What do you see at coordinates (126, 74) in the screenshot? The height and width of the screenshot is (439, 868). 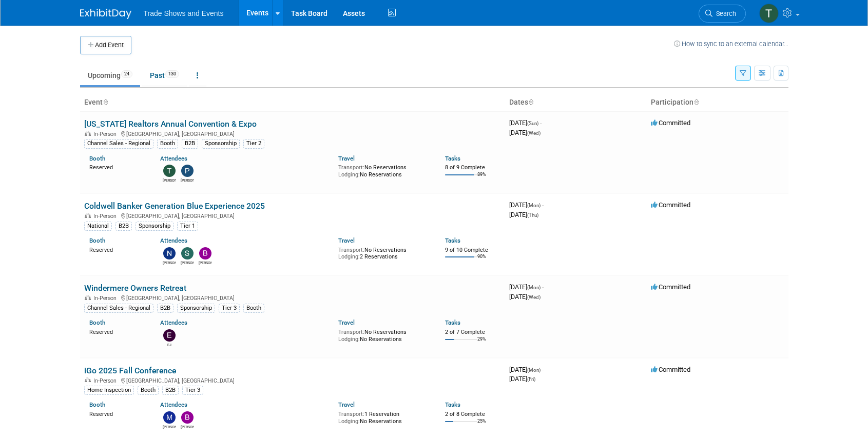 I see `span: 24` at bounding box center [126, 74].